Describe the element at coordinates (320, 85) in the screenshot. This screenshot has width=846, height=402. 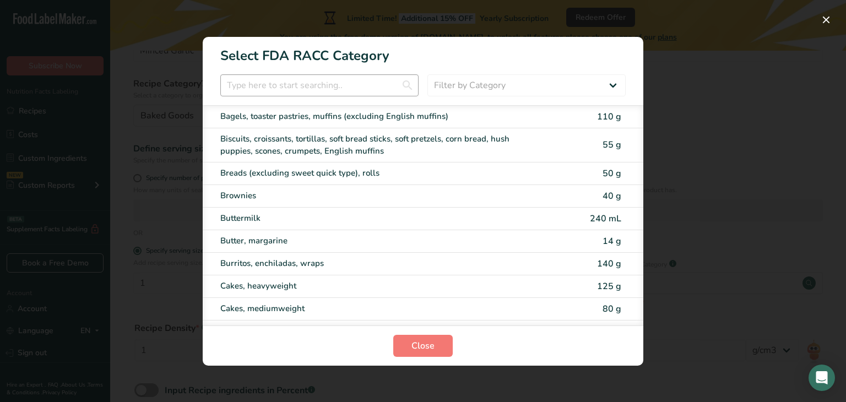
I see `input: Type here to start searching..` at that location.